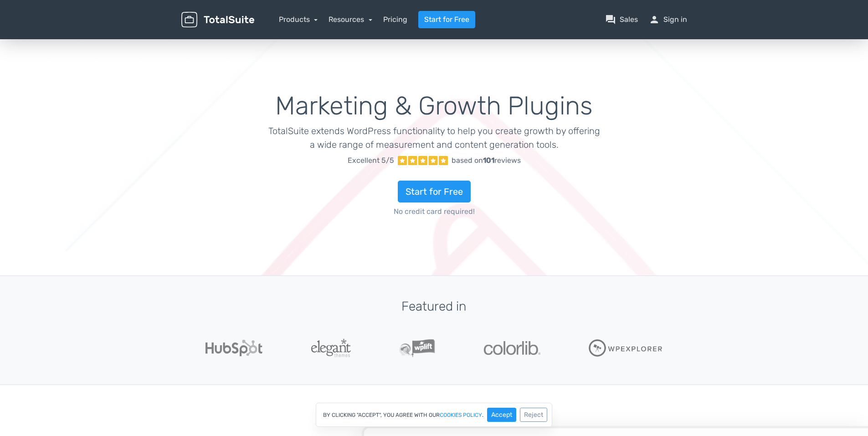  What do you see at coordinates (218, 20) in the screenshot?
I see `img: TotalSuite for WordPress` at bounding box center [218, 20].